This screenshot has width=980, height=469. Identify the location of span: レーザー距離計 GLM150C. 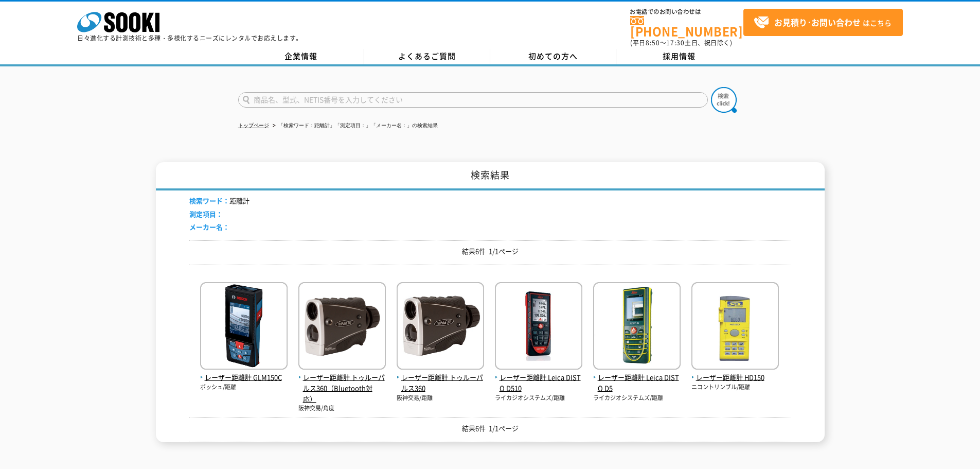
(244, 378).